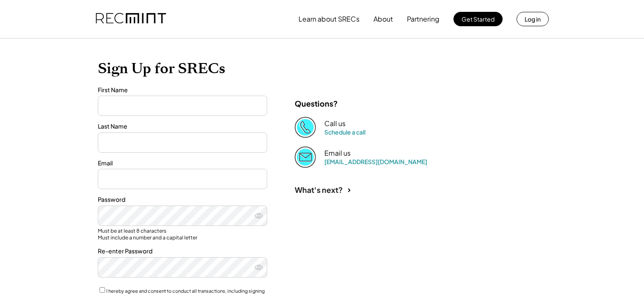 This screenshot has width=644, height=294. Describe the element at coordinates (183, 251) in the screenshot. I see `div: Re-enter Password` at that location.